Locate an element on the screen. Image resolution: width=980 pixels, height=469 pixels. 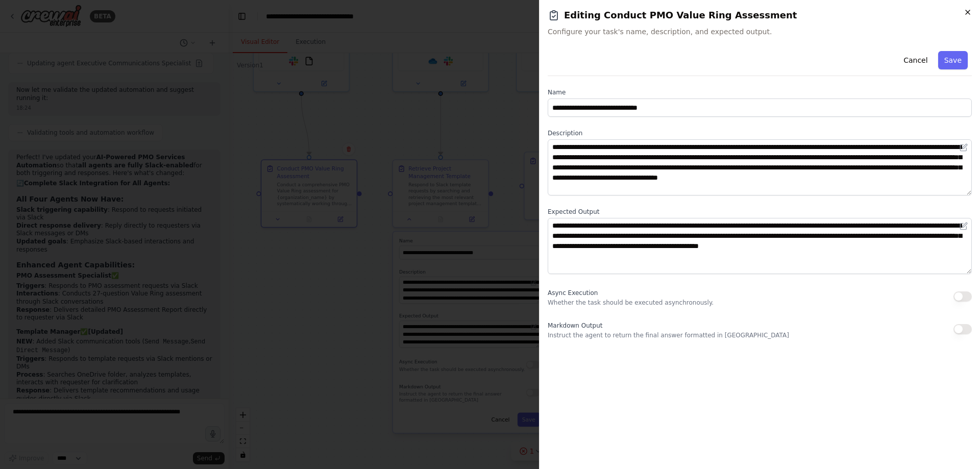
span: Markdown Output is located at coordinates (575, 326).